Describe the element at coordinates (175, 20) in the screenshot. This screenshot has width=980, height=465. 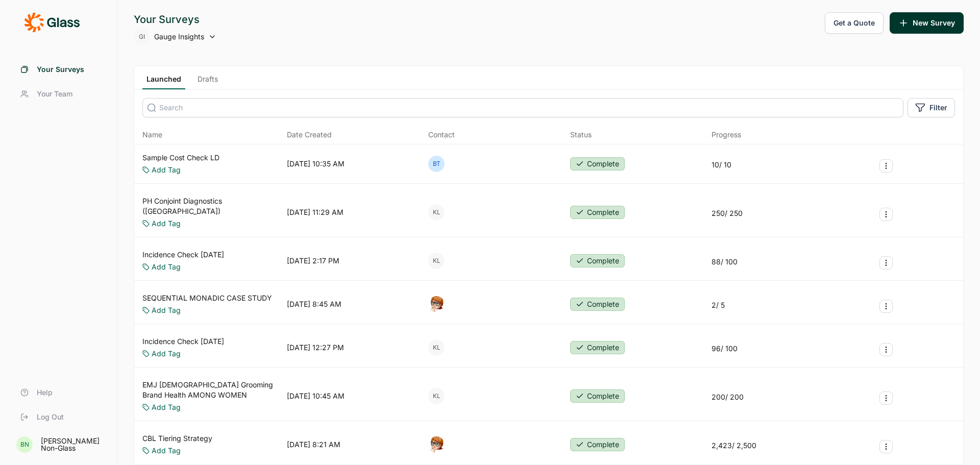
I see `div: Your Surveys` at that location.